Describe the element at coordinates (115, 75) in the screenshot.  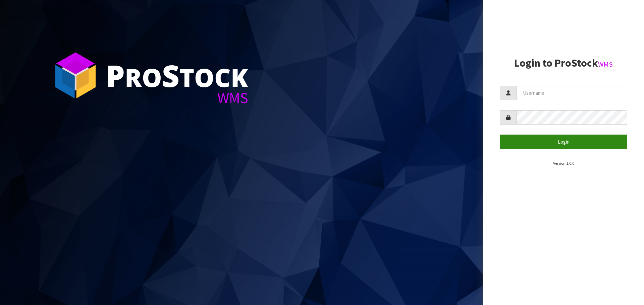
I see `span: P` at that location.